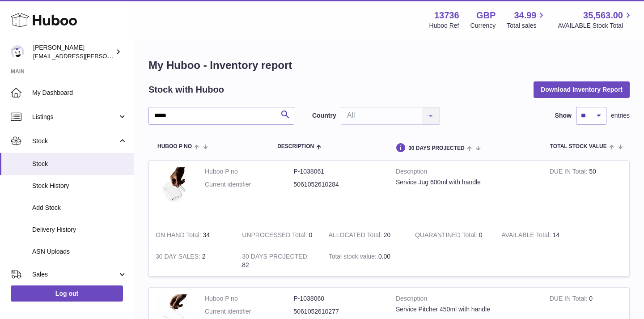 This screenshot has height=319, width=644. Describe the element at coordinates (527, 236) in the screenshot. I see `strong: AVAILABLE Total` at that location.